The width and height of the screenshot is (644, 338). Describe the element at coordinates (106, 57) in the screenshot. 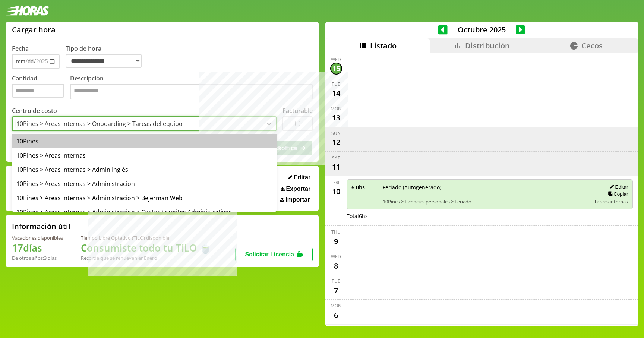

I see `label: Tipo de hora` at that location.